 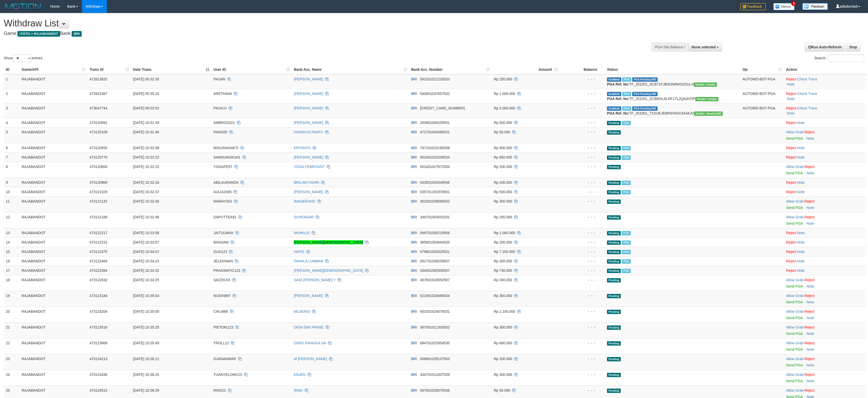 What do you see at coordinates (308, 327) in the screenshot?
I see `a: DION DWI PRASE` at bounding box center [308, 327].